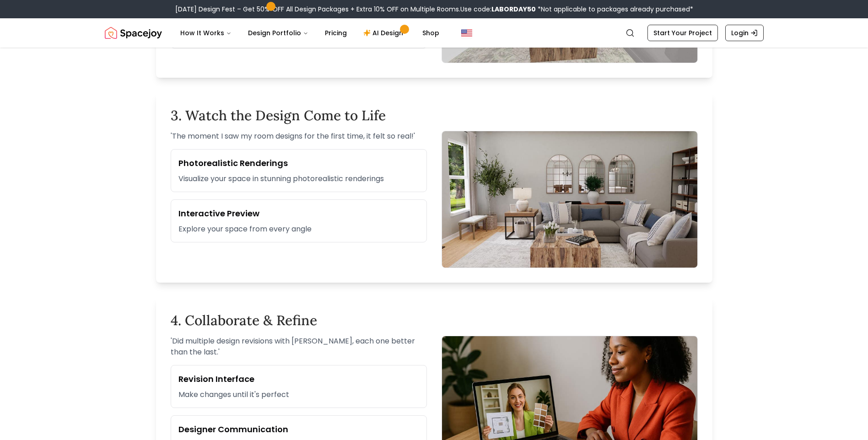  I want to click on h2: 3. Watch the Design Come to Life, so click(434, 115).